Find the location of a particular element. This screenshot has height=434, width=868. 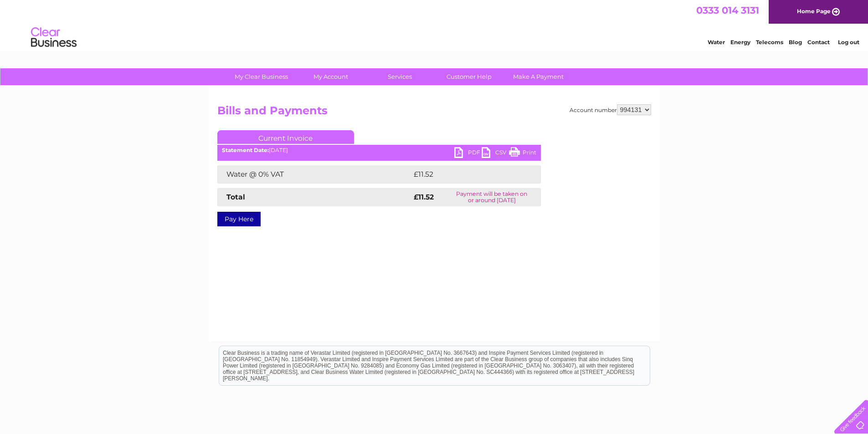

a: My Account is located at coordinates (330, 76).